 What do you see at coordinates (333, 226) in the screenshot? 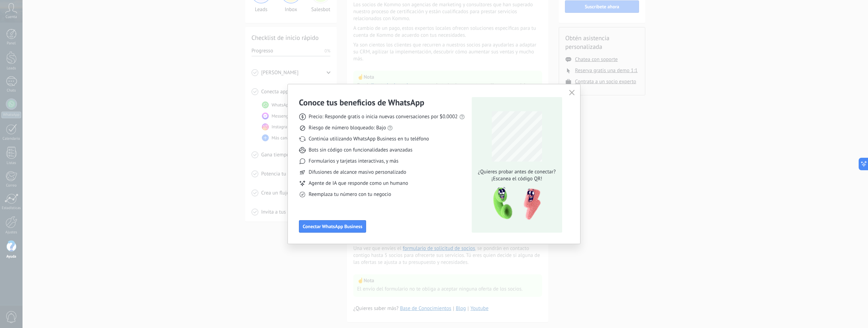
I see `button: Conectar WhatsApp Business` at bounding box center [333, 226].